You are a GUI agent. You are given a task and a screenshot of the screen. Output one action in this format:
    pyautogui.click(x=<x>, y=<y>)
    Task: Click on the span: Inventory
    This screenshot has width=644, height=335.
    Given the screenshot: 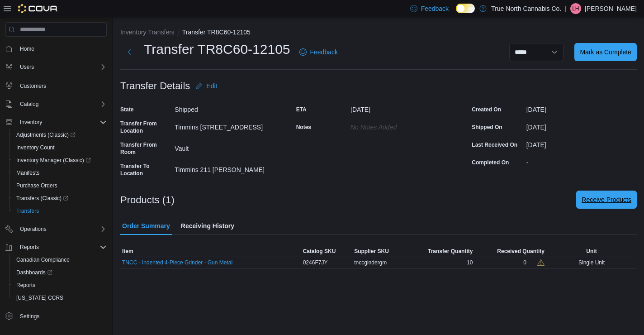 What is the action you would take?
    pyautogui.click(x=62, y=122)
    